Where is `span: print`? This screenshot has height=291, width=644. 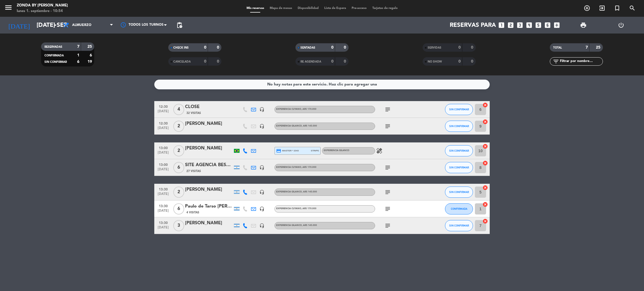 span: print is located at coordinates (583, 25).